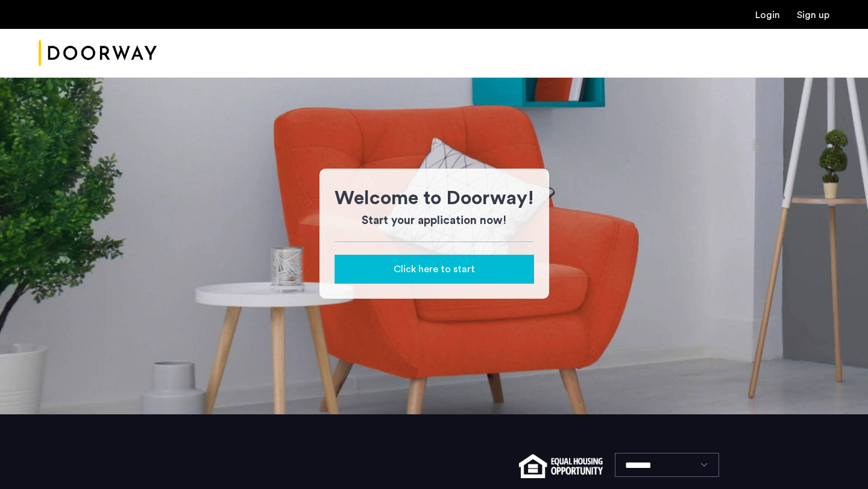 The width and height of the screenshot is (868, 489). Describe the element at coordinates (98, 53) in the screenshot. I see `img: logo` at that location.